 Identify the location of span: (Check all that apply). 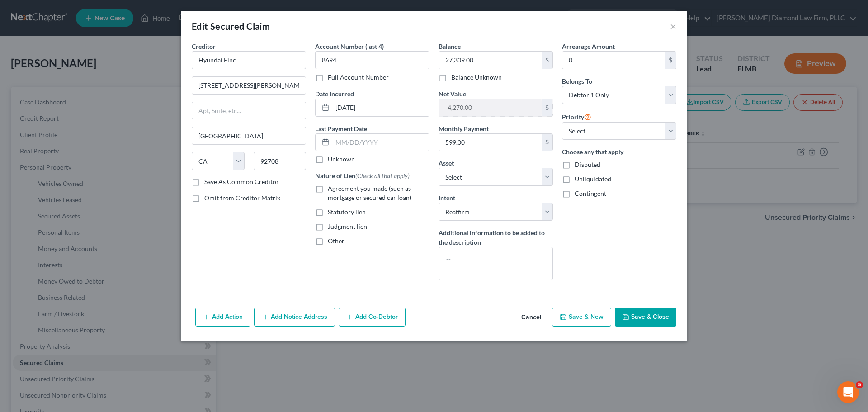
(383, 175).